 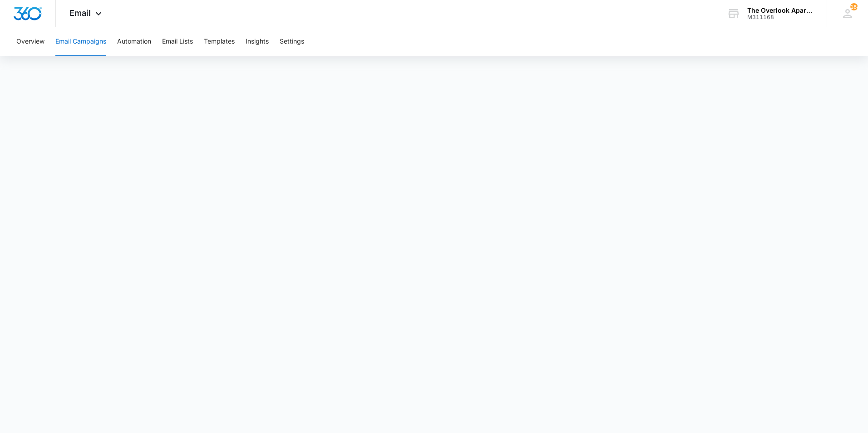 I want to click on span: Email, so click(x=80, y=13).